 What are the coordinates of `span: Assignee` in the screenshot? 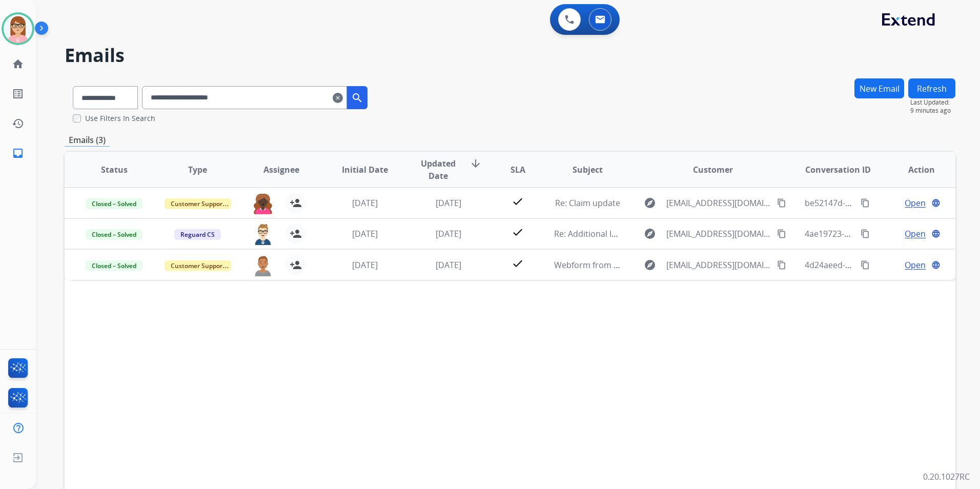 It's located at (281, 169).